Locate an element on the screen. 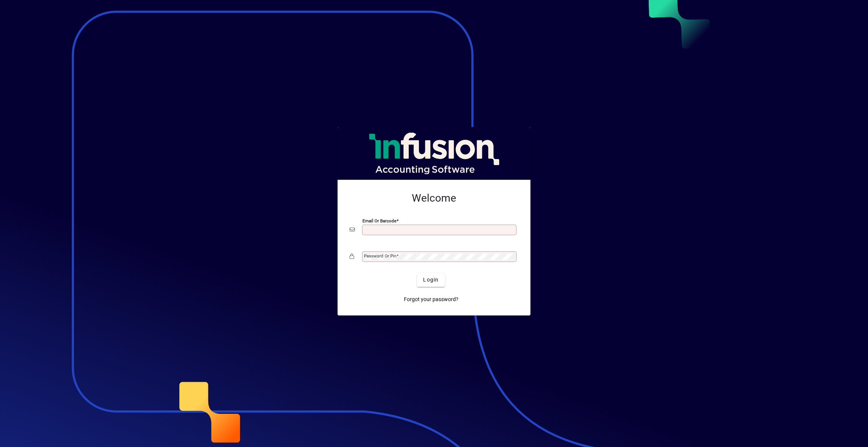  button: Login is located at coordinates (430, 280).